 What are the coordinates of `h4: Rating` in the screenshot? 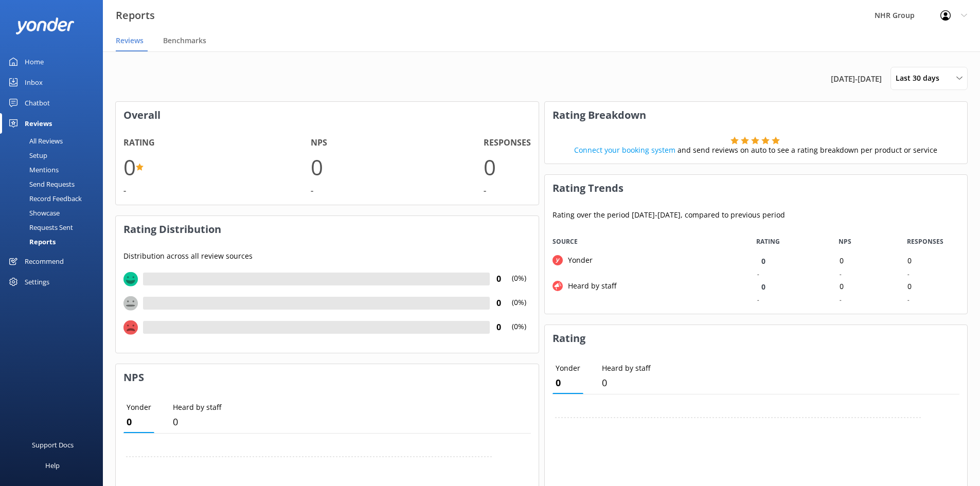 It's located at (139, 143).